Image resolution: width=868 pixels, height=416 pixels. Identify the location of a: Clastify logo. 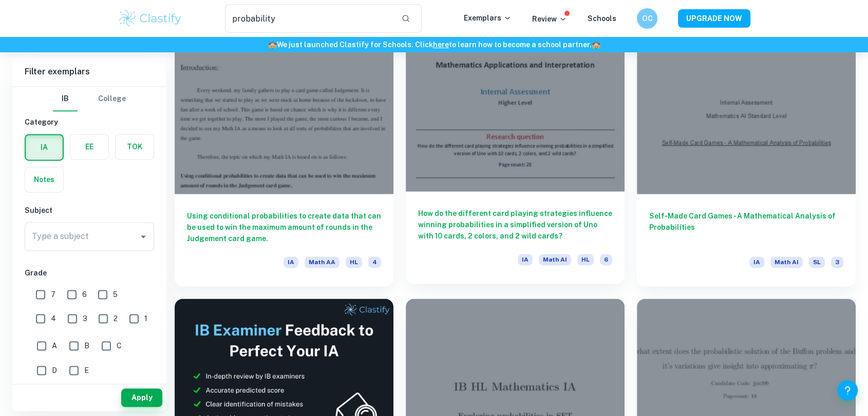
(150, 19).